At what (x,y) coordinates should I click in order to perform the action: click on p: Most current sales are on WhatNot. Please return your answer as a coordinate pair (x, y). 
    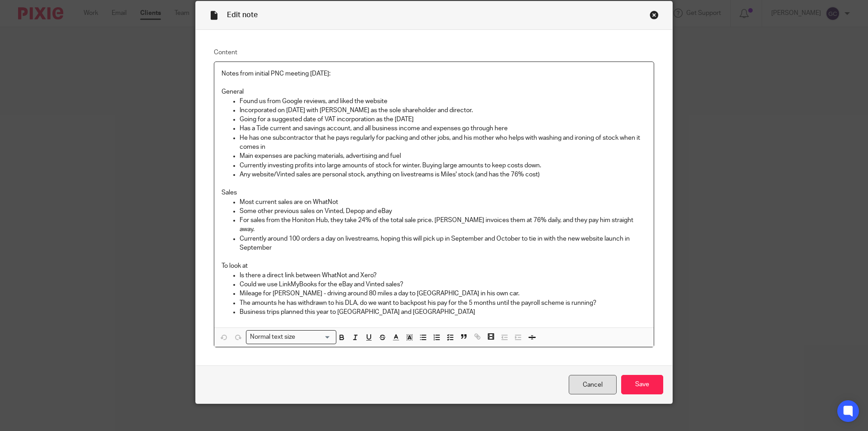
    Looking at the image, I should click on (443, 202).